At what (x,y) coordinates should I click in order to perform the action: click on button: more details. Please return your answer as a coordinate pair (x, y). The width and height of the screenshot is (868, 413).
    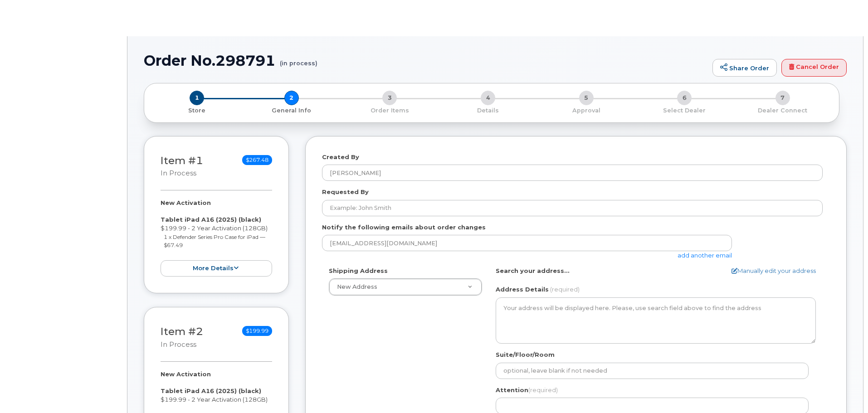
    Looking at the image, I should click on (216, 268).